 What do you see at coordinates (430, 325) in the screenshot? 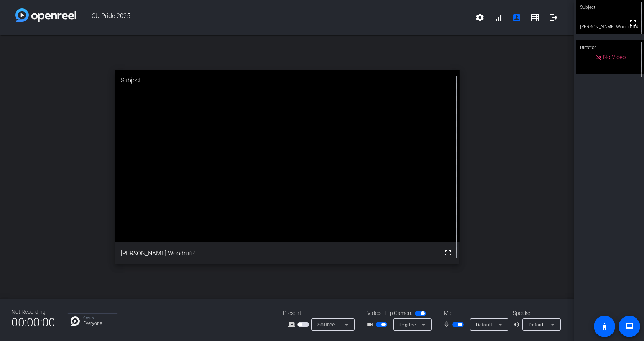
I see `span: Logitech BRIO (046d:085e)` at bounding box center [430, 325].